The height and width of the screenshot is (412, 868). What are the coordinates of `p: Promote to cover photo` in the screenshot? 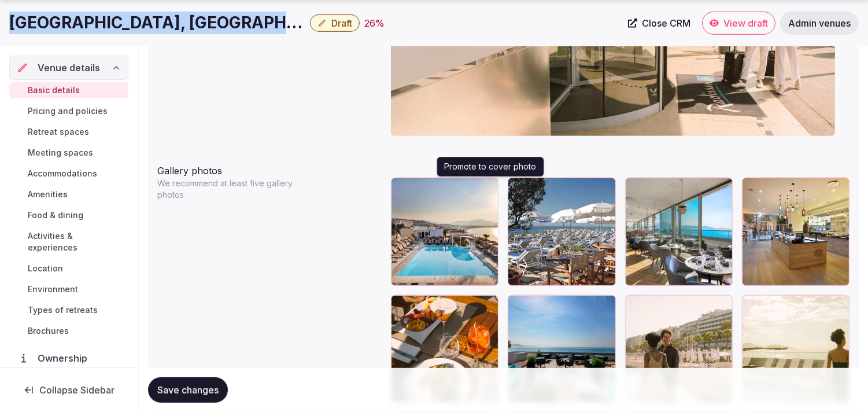 It's located at (491, 167).